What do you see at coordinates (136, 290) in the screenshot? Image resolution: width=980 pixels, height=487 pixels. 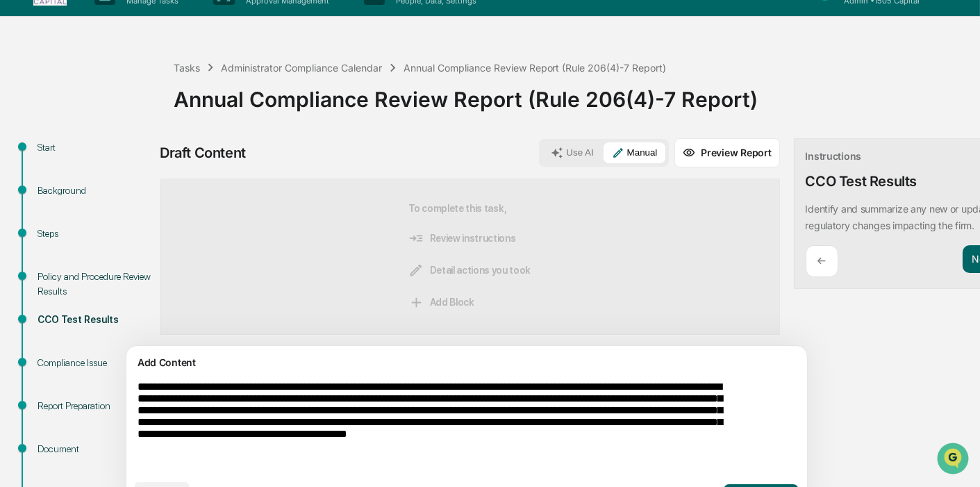 I see `a: 🗄️Attestations` at bounding box center [136, 290].